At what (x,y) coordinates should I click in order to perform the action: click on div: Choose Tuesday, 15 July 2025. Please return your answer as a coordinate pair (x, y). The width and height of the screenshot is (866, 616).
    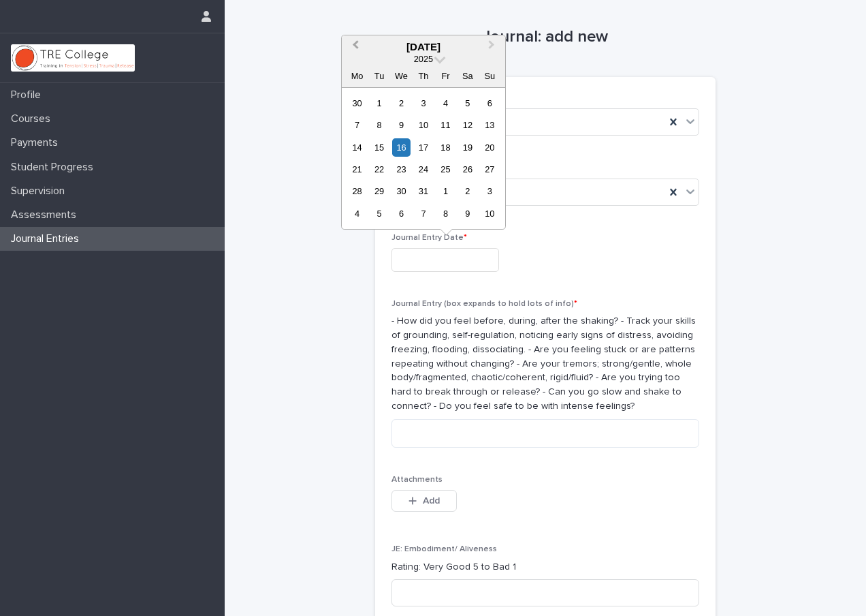
    Looking at the image, I should click on (379, 147).